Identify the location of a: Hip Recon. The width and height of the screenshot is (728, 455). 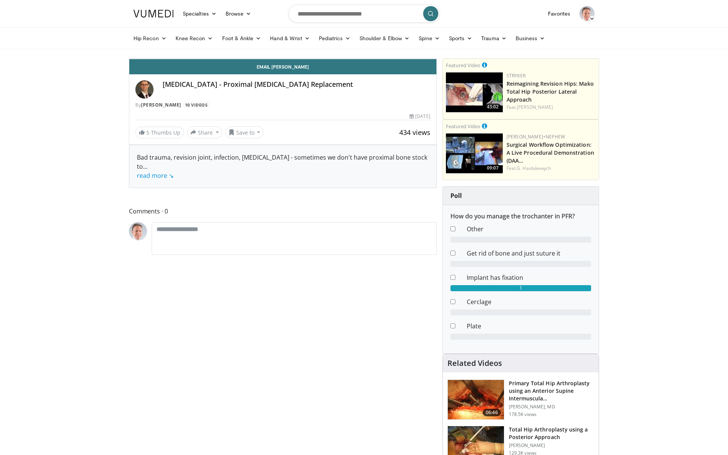
(150, 38).